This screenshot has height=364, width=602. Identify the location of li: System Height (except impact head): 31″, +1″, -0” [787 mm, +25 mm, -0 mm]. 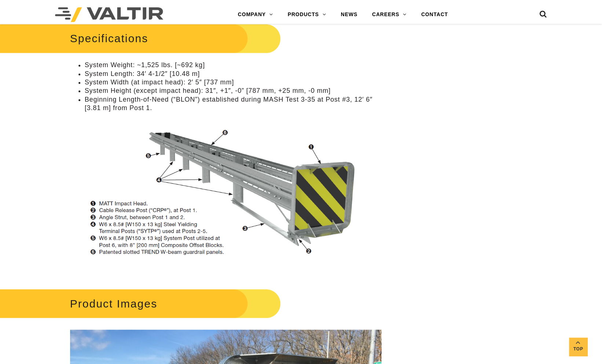
(233, 91).